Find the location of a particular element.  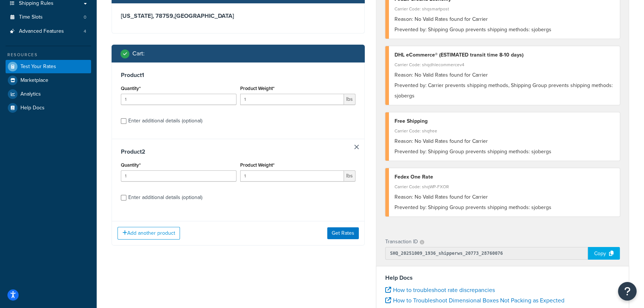

a: Test Your Rates is located at coordinates (48, 67).